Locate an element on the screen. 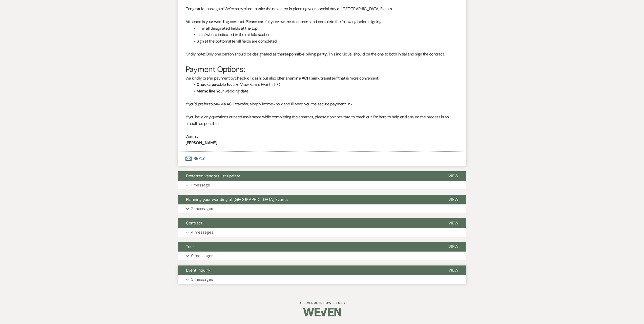 The image size is (644, 324). p: We kindly prefer payment by , but also offer an if that is more convenient. is located at coordinates (322, 78).